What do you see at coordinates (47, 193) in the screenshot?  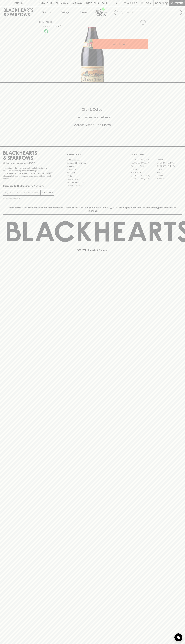 I see `button: SUBSCRIBE` at bounding box center [47, 193].